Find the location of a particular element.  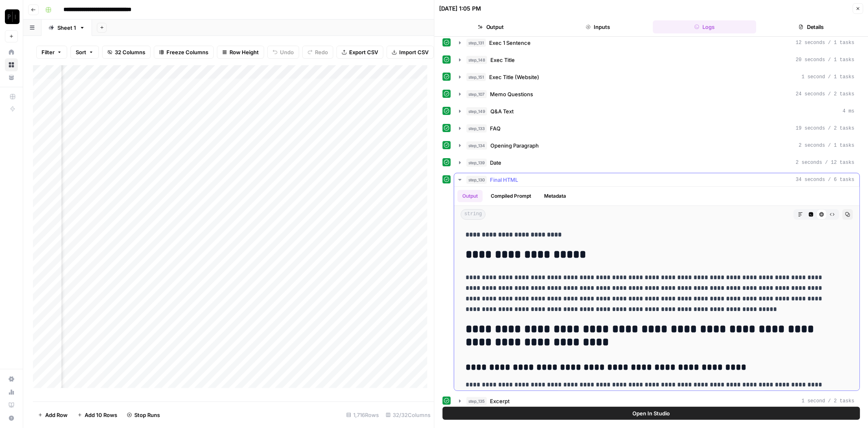

button: 2 seconds / 1 tasks is located at coordinates (657, 145).